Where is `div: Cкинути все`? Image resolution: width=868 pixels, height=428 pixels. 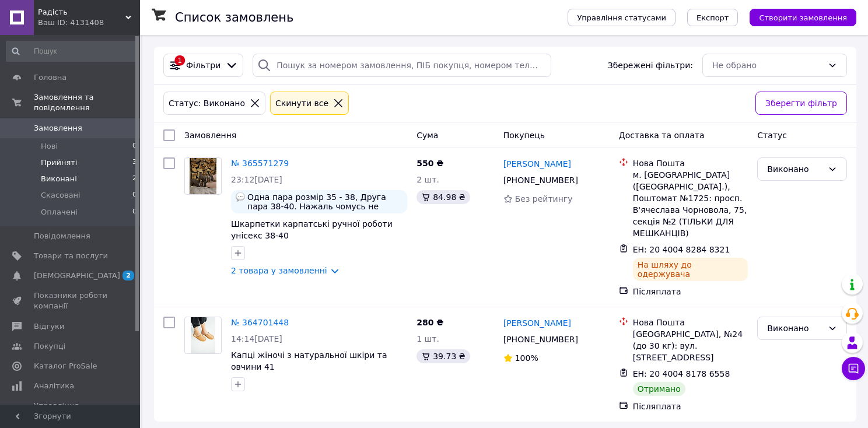 div: Cкинути все is located at coordinates (301, 104).